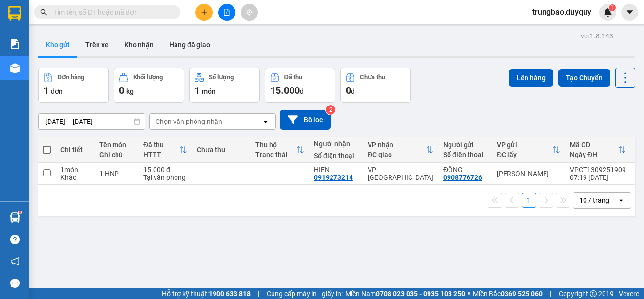  Describe the element at coordinates (92, 122) in the screenshot. I see `input: Select a date range.` at that location.